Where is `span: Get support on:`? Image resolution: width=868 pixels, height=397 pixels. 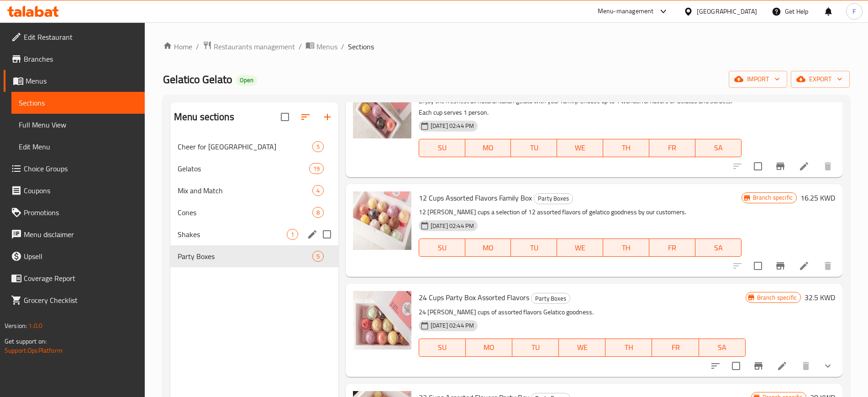
span: Get support on: is located at coordinates (26, 342).